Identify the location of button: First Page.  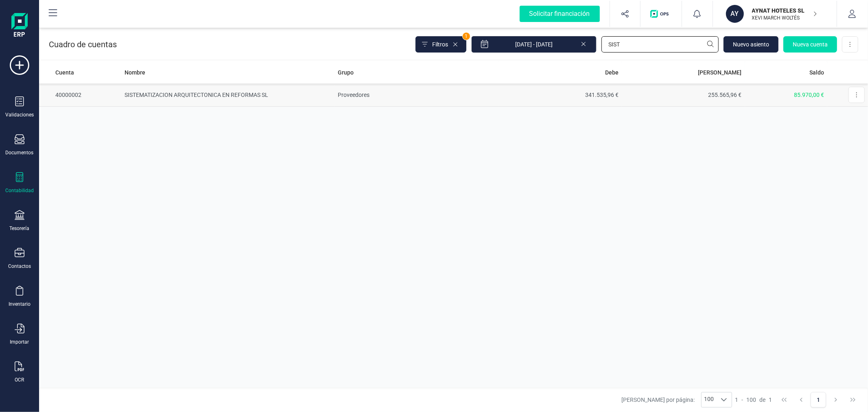
(784, 400).